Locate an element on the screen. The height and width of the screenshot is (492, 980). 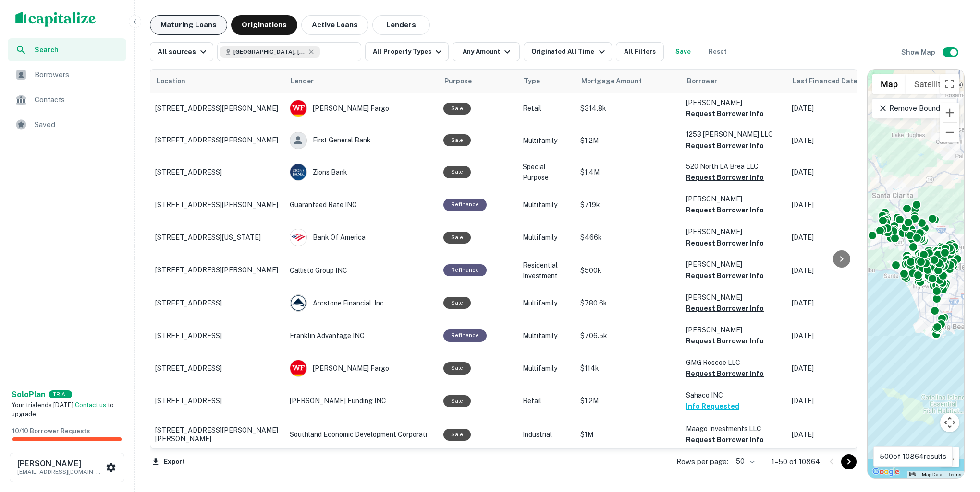
button: Zoom out is located at coordinates (950, 132).